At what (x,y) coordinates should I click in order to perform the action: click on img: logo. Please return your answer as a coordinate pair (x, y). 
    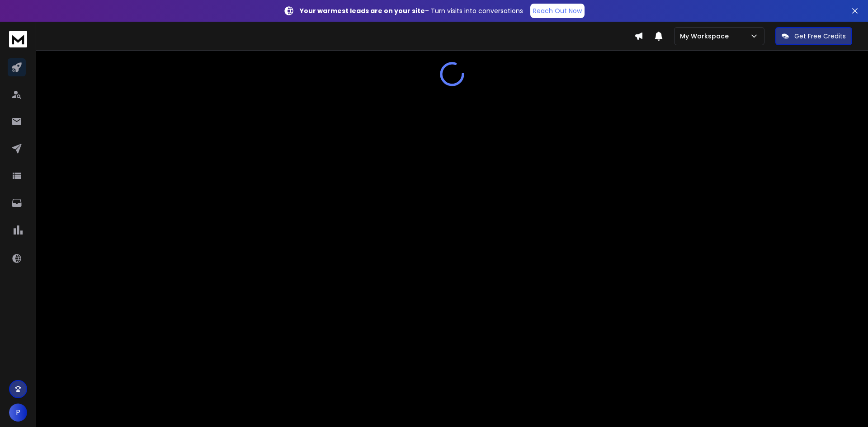
    Looking at the image, I should click on (18, 39).